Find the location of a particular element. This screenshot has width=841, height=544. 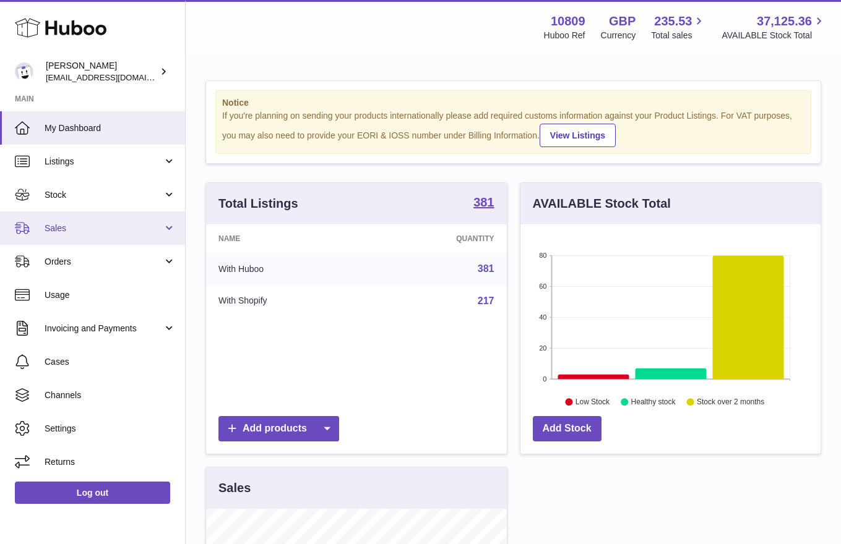

span: Channels is located at coordinates (110, 395).